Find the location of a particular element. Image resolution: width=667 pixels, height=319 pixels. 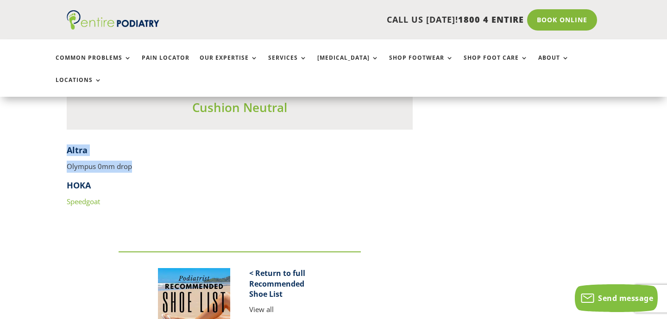

a: Our Expertise is located at coordinates (229, 64).